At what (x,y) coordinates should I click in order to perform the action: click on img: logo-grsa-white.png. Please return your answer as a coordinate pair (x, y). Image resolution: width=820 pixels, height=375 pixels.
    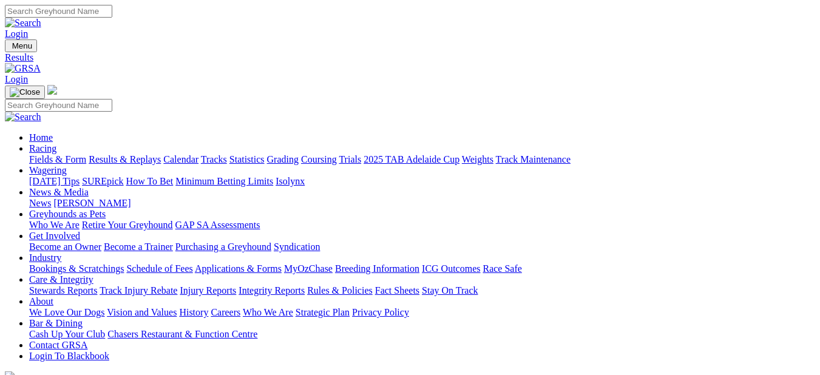
    Looking at the image, I should click on (52, 90).